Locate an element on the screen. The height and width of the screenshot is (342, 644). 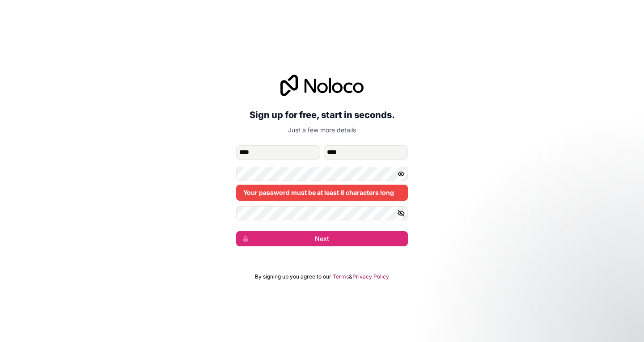
span: By signing up you agree to our is located at coordinates (293, 277).